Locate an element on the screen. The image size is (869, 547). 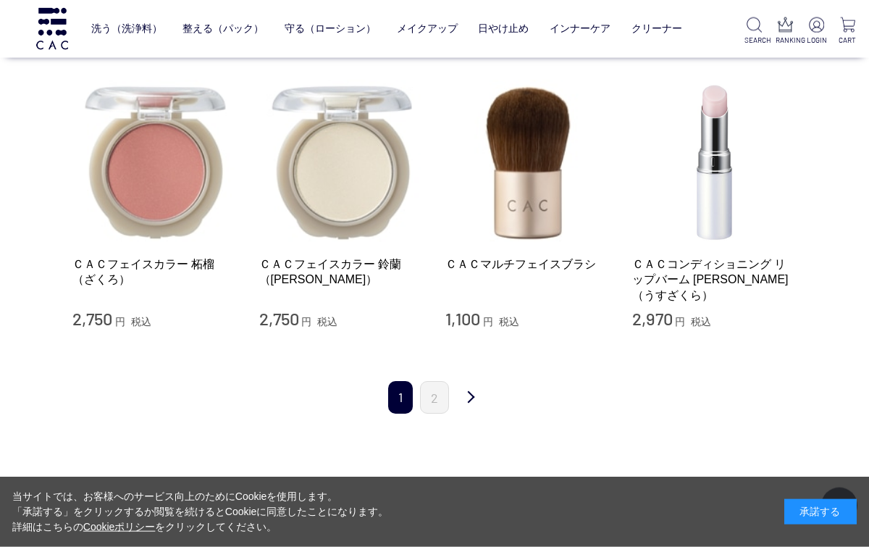
p: LOGIN is located at coordinates (816, 40).